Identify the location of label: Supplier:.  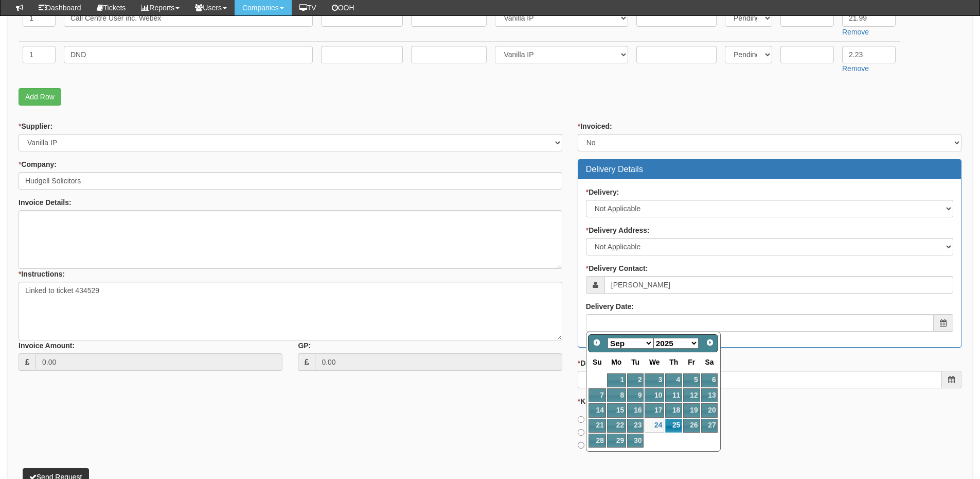
(35, 126).